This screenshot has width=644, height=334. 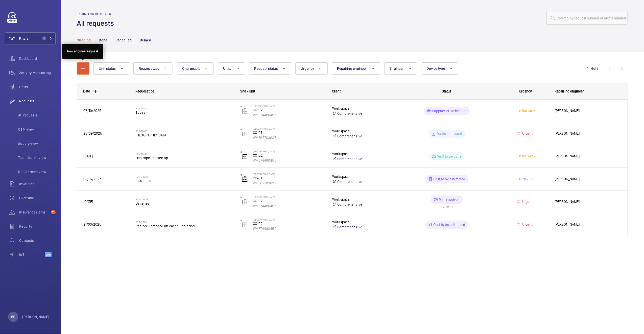 What do you see at coordinates (595, 69) in the screenshot?
I see `span: of` at bounding box center [595, 69].